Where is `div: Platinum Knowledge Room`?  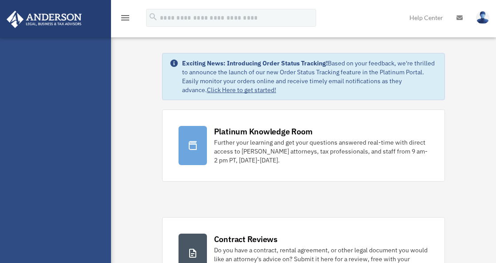 div: Platinum Knowledge Room is located at coordinates (263, 131).